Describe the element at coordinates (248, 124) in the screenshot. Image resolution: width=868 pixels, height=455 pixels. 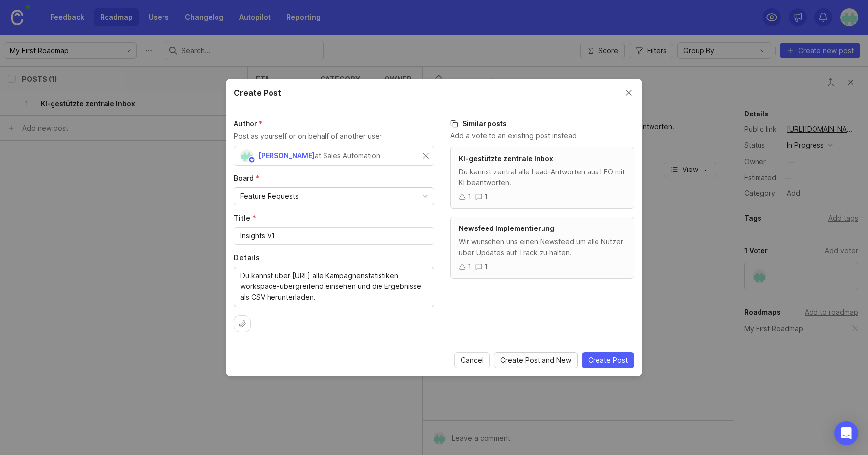
I see `span: Author (required)` at that location.